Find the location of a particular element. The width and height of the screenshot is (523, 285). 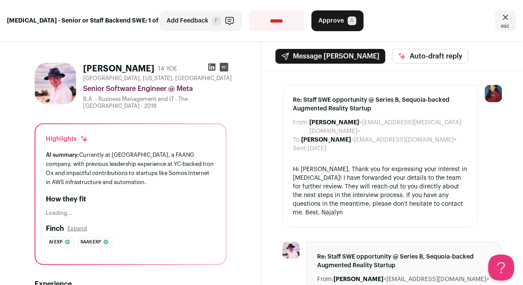

span: Saas exp is located at coordinates (90, 242).